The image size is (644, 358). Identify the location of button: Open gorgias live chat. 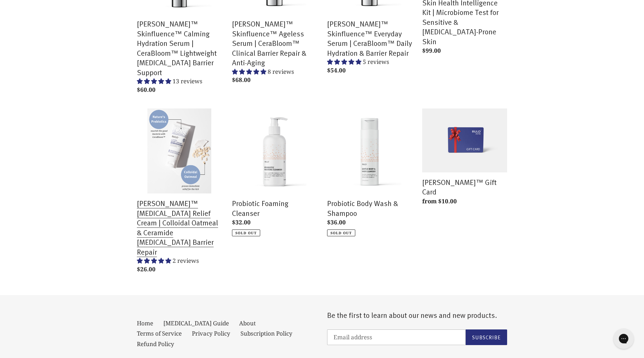
(13, 13).